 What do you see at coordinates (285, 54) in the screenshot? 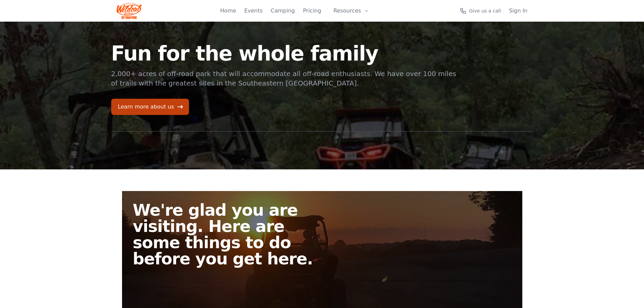
I see `h1: Fun for the whole family` at bounding box center [285, 54].